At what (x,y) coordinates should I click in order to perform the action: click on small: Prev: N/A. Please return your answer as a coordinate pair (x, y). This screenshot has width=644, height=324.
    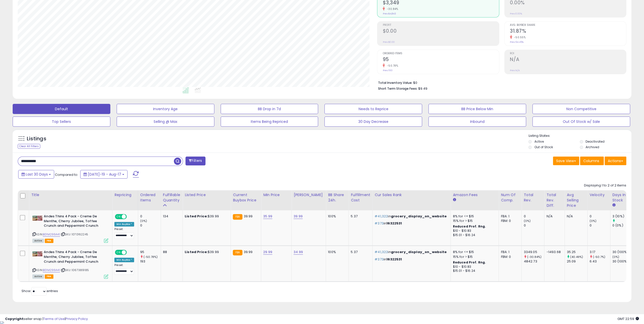
    Looking at the image, I should click on (515, 71).